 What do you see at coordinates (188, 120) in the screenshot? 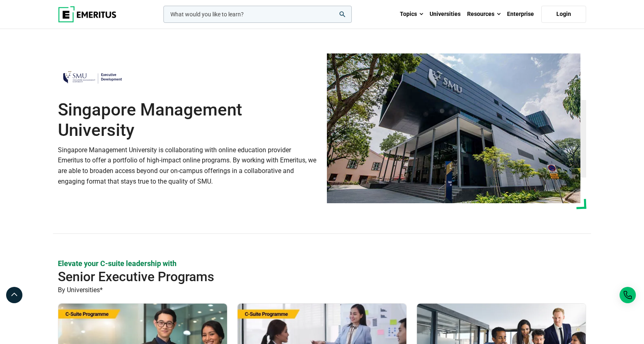
I see `h1: Singapore Management University` at bounding box center [188, 120].